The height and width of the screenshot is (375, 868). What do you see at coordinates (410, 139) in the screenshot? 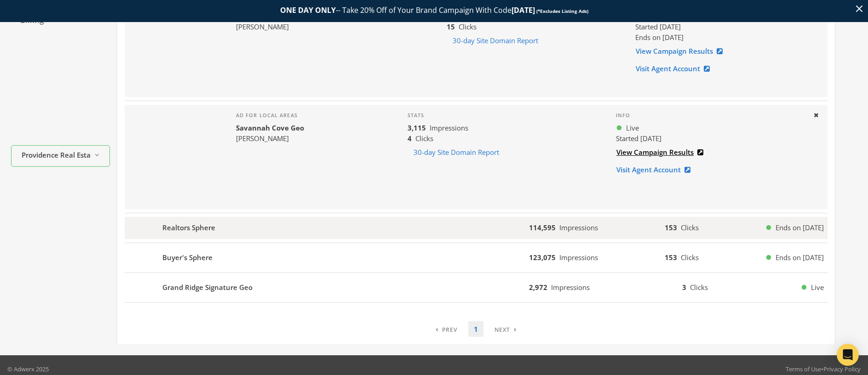
I see `b: 4` at bounding box center [410, 139].